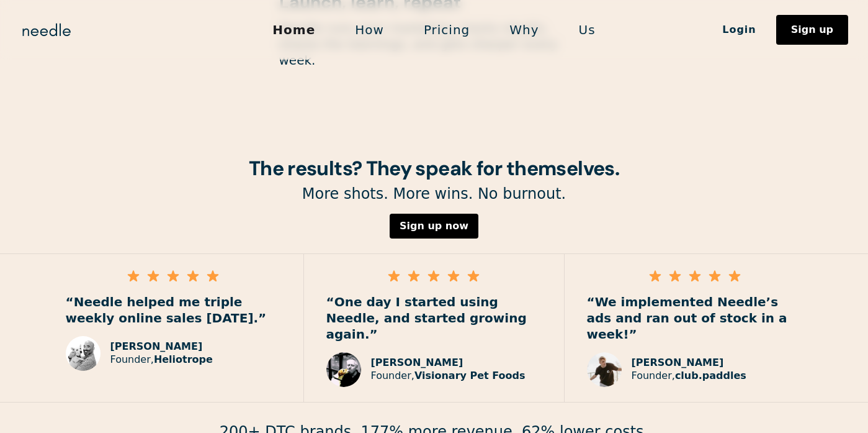 Image resolution: width=868 pixels, height=433 pixels. I want to click on a: How, so click(369, 30).